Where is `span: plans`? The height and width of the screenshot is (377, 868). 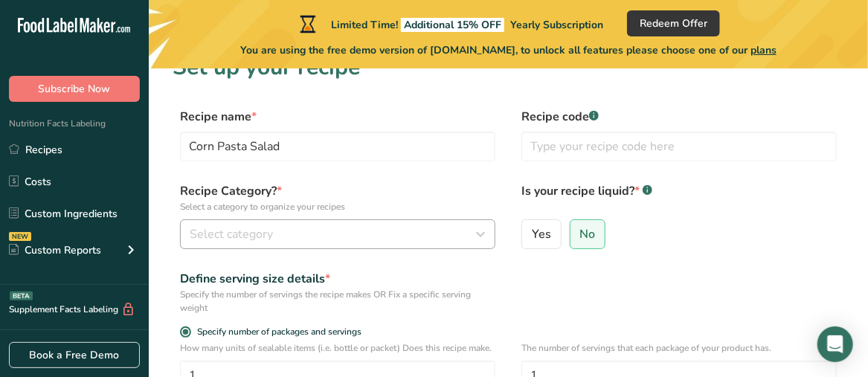
span: plans is located at coordinates (763, 50).